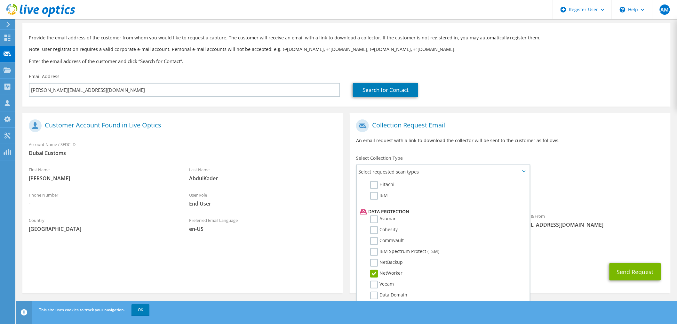 Image resolution: width=677 pixels, height=324 pixels. I want to click on div: Sender & From, so click(590, 220).